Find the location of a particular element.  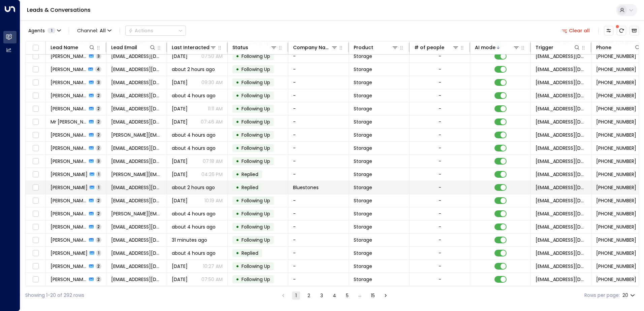

span: Amy Kude is located at coordinates (69, 82).